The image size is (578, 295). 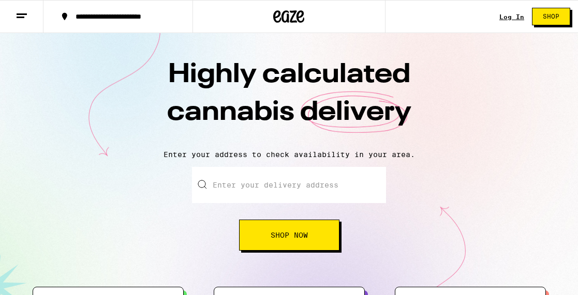 I want to click on a: Log In, so click(x=512, y=17).